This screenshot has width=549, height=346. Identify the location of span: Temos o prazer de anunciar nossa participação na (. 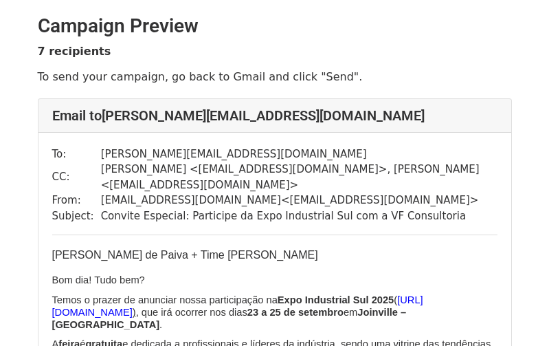
(225, 300).